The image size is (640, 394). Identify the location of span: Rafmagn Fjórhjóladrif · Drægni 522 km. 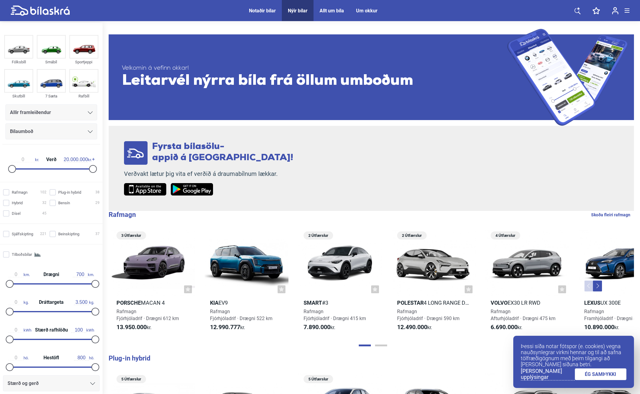
(241, 315).